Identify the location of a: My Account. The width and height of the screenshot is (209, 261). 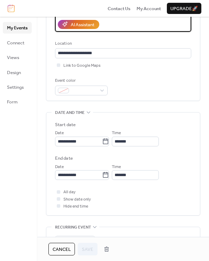
(149, 8).